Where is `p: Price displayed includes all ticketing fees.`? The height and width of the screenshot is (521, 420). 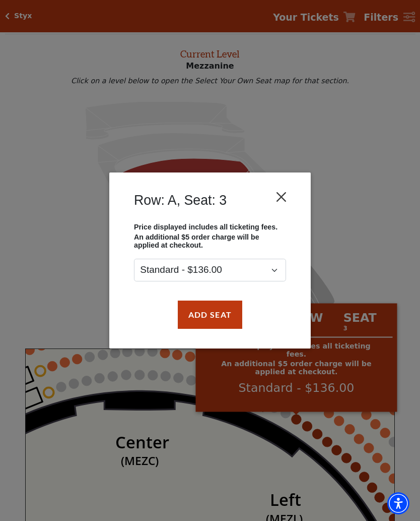
p: Price displayed includes all ticketing fees. is located at coordinates (210, 227).